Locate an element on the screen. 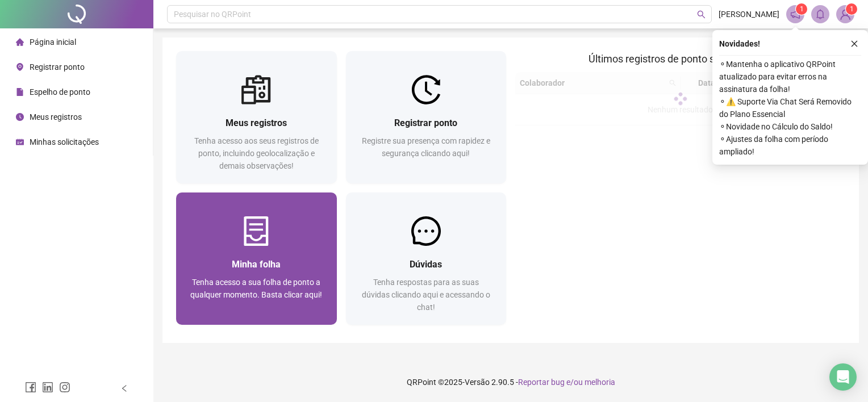 This screenshot has height=402, width=868. span: Novidades ! is located at coordinates (740, 44).